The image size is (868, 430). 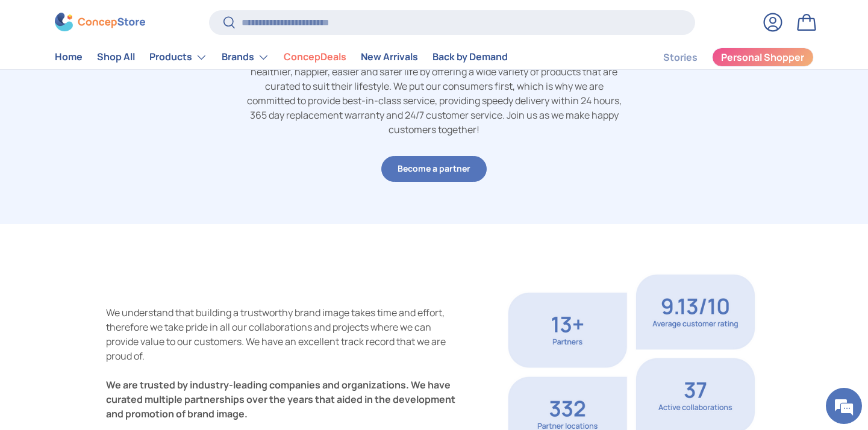 I want to click on a: Stories, so click(x=680, y=57).